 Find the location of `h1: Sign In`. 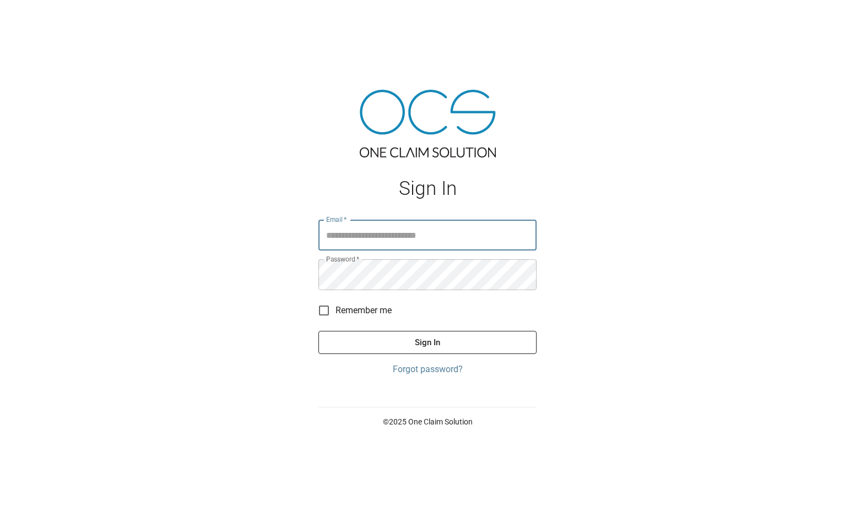

h1: Sign In is located at coordinates (427, 188).